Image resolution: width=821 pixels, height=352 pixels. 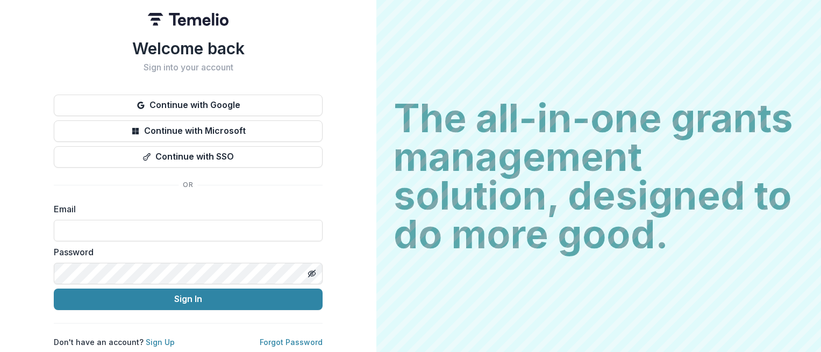 What do you see at coordinates (188, 131) in the screenshot?
I see `button: Continue with Microsoft` at bounding box center [188, 131].